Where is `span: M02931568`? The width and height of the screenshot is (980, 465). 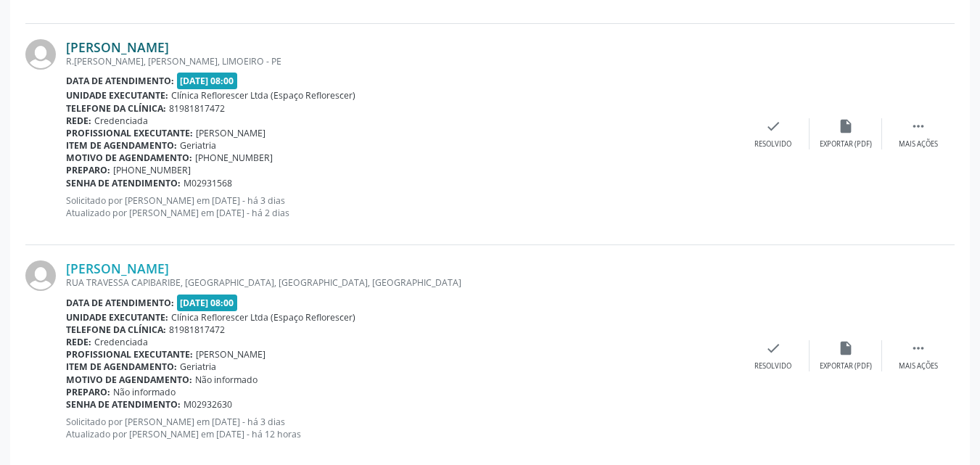
span: M02931568 is located at coordinates (207, 183).